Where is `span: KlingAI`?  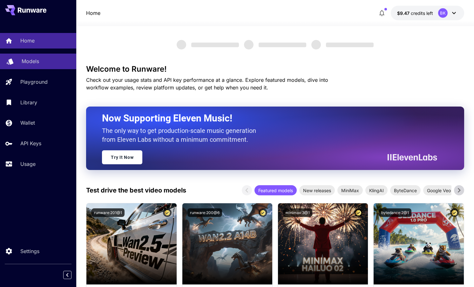
span: KlingAI is located at coordinates (376, 190).